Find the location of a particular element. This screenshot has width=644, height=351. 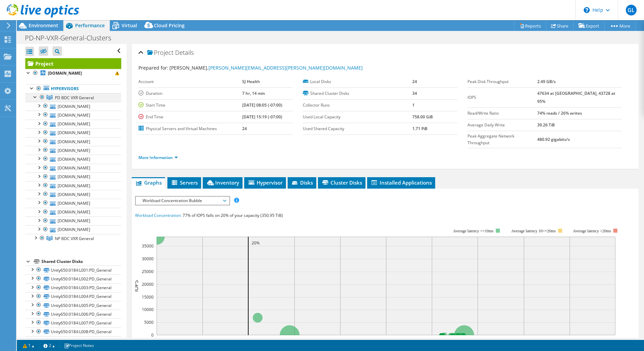

a: Export is located at coordinates (589, 25).